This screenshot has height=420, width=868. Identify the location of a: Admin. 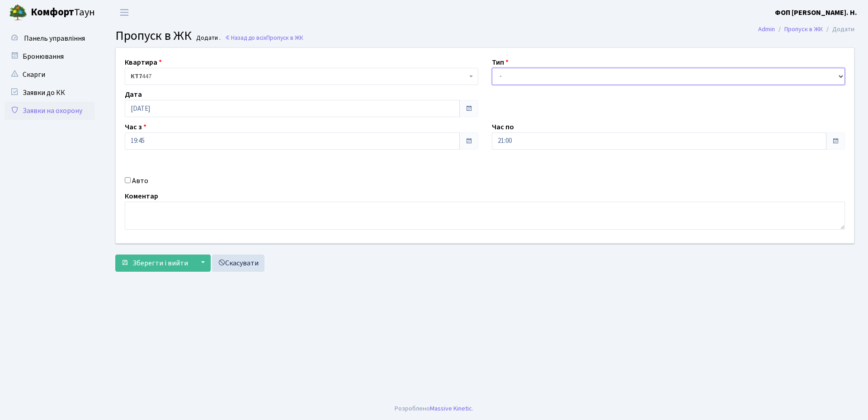
(767, 29).